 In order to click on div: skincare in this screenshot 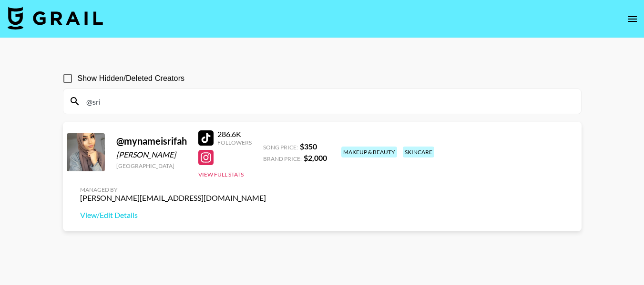, I will do `click(418, 152)`.